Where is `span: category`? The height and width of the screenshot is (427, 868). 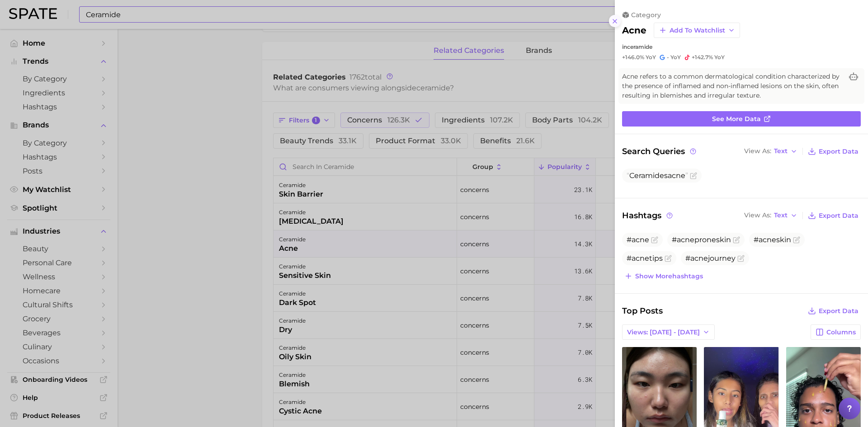 span: category is located at coordinates (646, 15).